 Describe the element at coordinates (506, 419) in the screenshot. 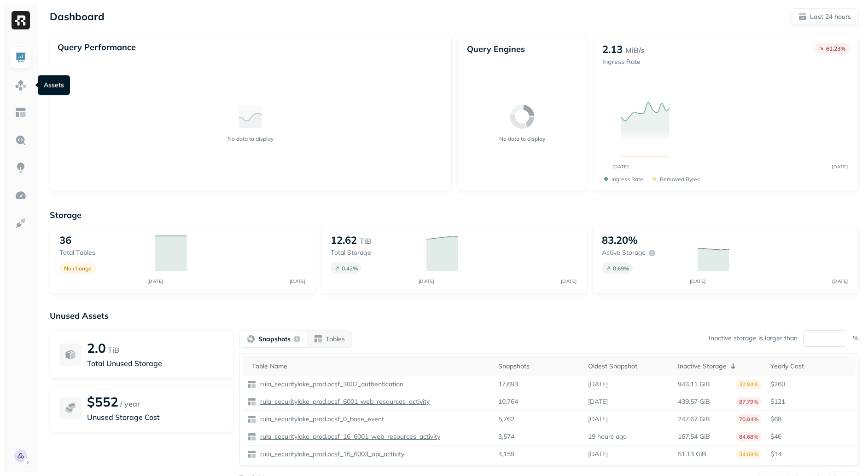

I see `p: 5,762` at that location.